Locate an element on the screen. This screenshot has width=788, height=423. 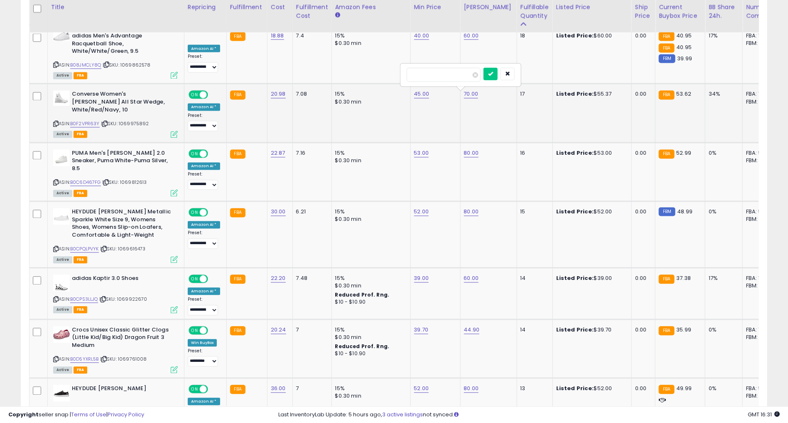
a: 18.88 is located at coordinates (278, 36).